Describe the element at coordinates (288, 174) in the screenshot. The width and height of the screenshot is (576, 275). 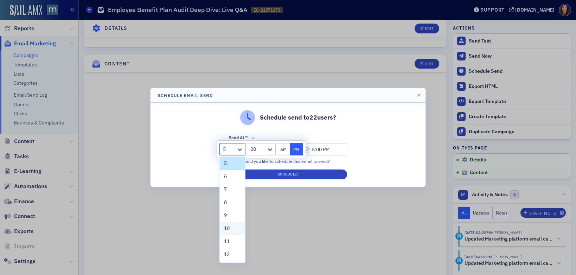
I see `button: Schedule!` at that location.